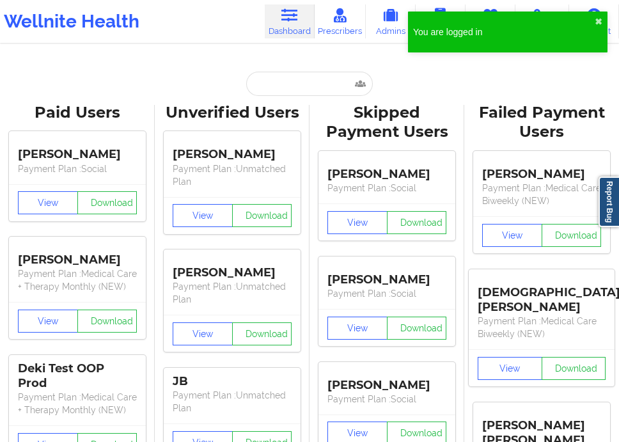 This screenshot has height=442, width=619. What do you see at coordinates (608, 201) in the screenshot?
I see `a: Report Bug` at bounding box center [608, 201].